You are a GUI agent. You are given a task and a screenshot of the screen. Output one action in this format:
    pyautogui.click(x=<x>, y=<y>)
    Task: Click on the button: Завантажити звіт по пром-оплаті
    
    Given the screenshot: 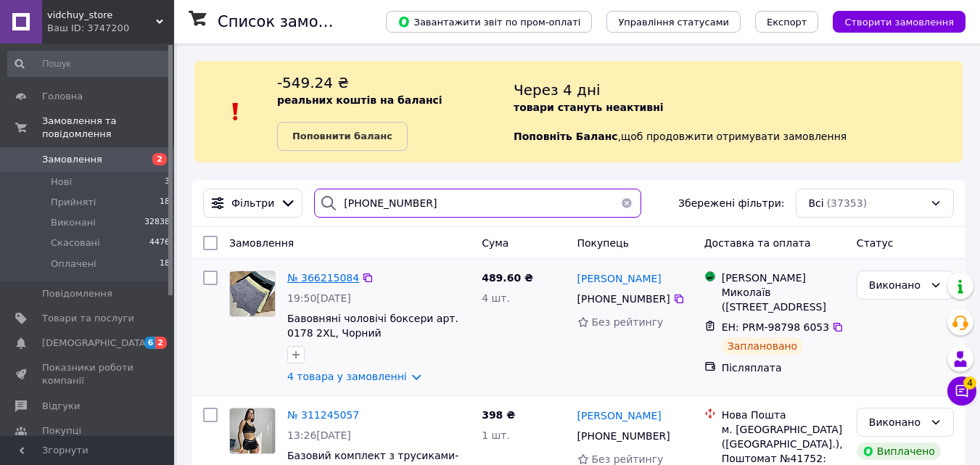 What is the action you would take?
    pyautogui.click(x=489, y=22)
    